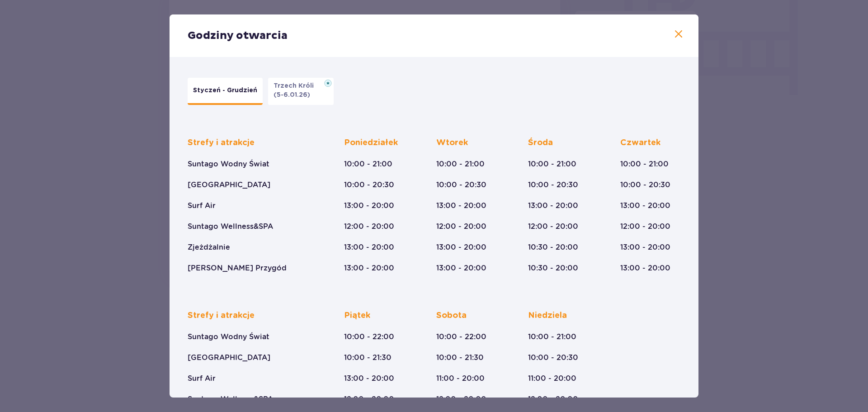  I want to click on p: Poniedziałek, so click(371, 143).